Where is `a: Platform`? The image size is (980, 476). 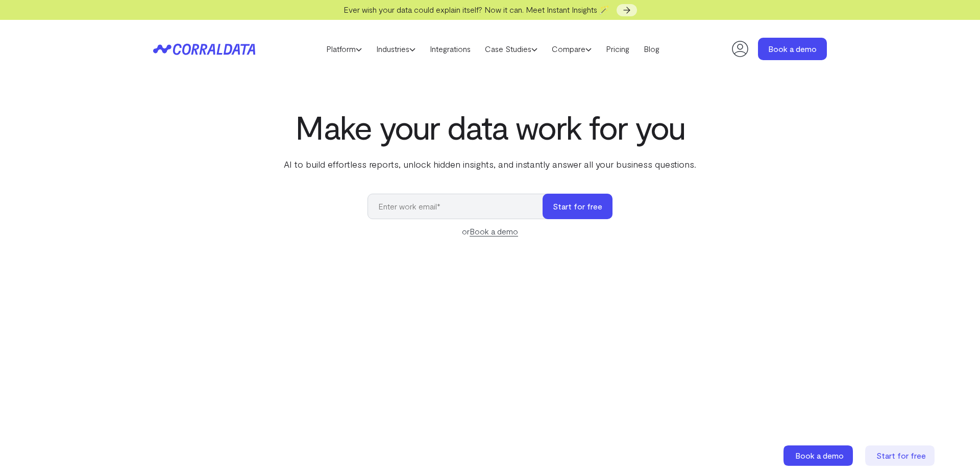 a: Platform is located at coordinates (344, 49).